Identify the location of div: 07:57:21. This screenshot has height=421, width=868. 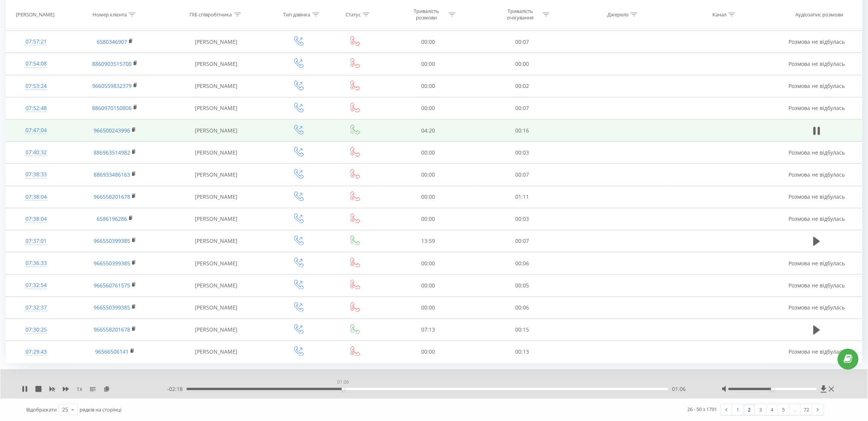
(36, 41).